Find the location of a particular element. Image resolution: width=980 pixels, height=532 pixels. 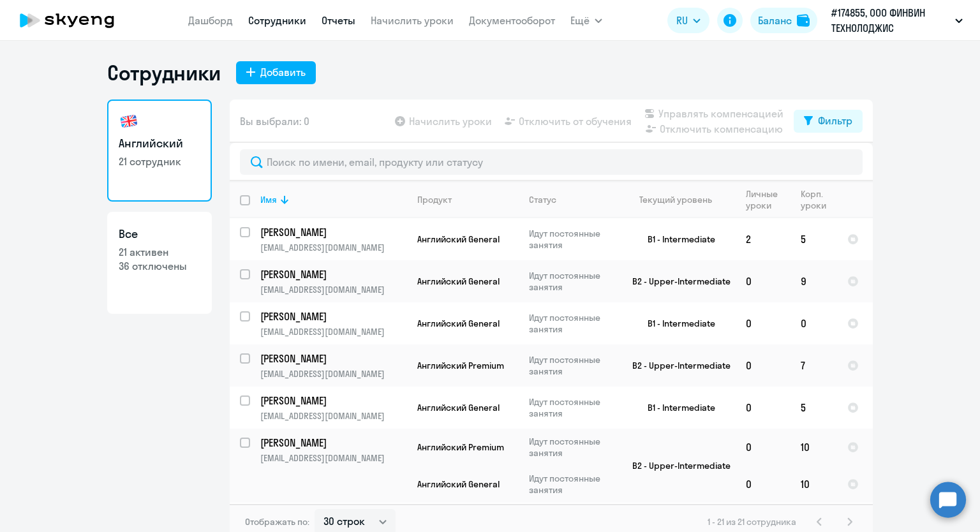

div: Баланс is located at coordinates (774, 20).